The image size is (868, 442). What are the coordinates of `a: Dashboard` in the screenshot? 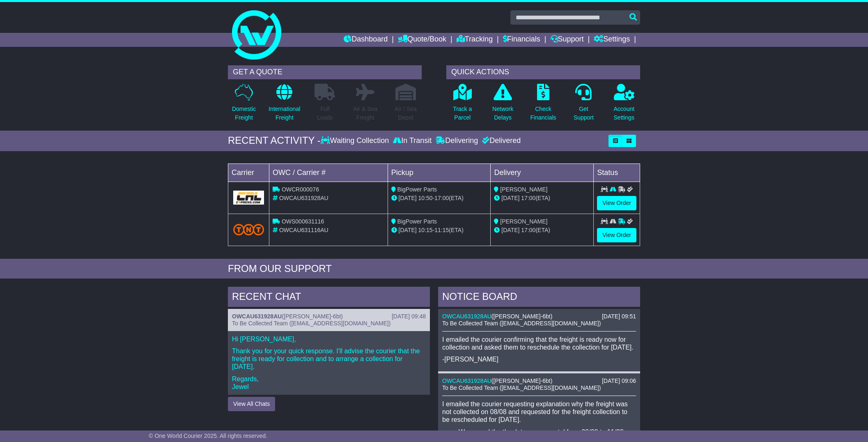 It's located at (365, 40).